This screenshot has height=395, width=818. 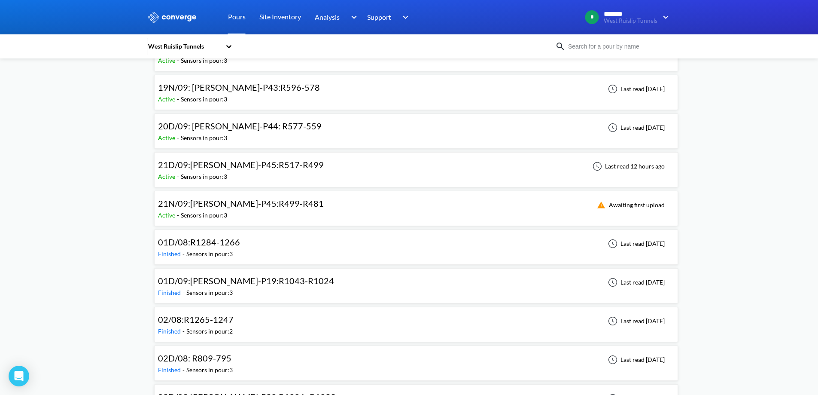 What do you see at coordinates (630, 205) in the screenshot?
I see `div: Awaiting first upload` at bounding box center [630, 205].